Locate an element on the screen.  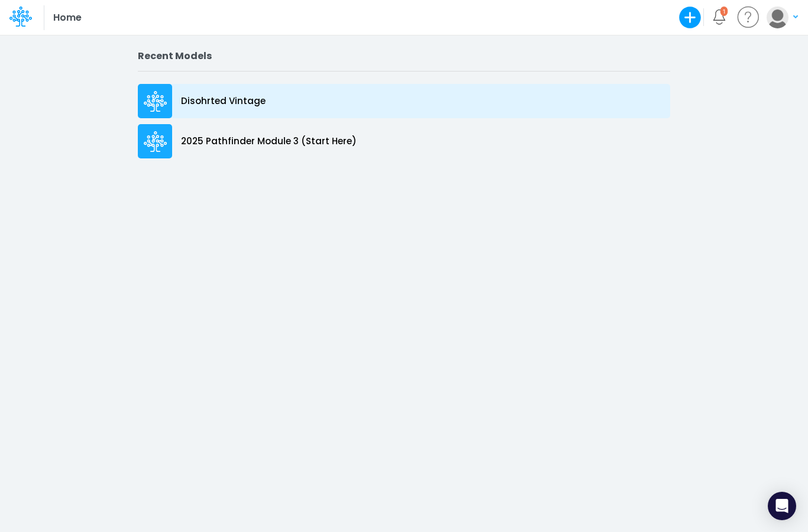
a: Disohrted Vintage is located at coordinates (404, 101).